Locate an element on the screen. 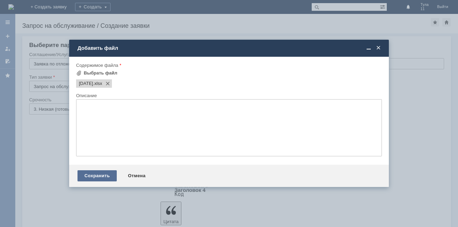 The height and width of the screenshot is (227, 458). span: Свернуть (Ctrl + M) is located at coordinates (369, 48).